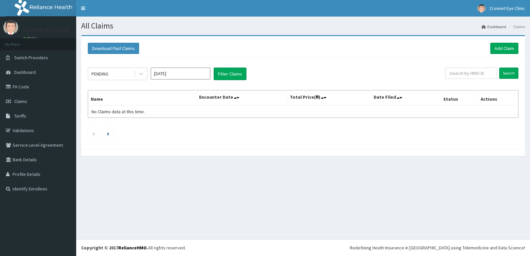 The width and height of the screenshot is (530, 256). Describe the element at coordinates (458, 98) in the screenshot. I see `th: Status` at that location.